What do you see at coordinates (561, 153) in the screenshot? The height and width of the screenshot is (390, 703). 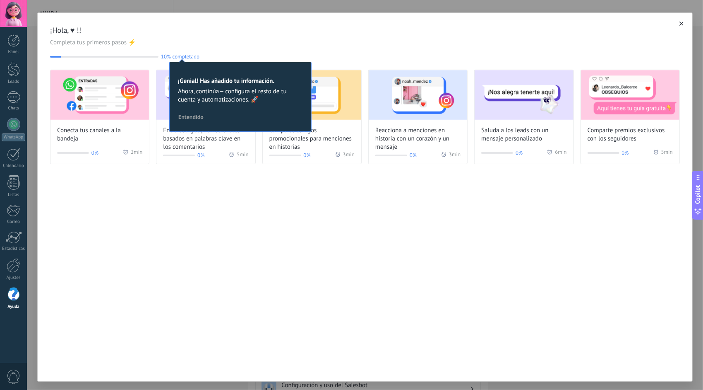 I see `span: 6 min` at bounding box center [561, 153].